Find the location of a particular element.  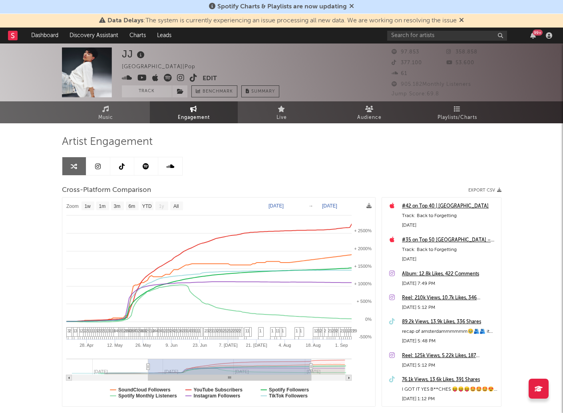

text: Zoom is located at coordinates (72, 206).